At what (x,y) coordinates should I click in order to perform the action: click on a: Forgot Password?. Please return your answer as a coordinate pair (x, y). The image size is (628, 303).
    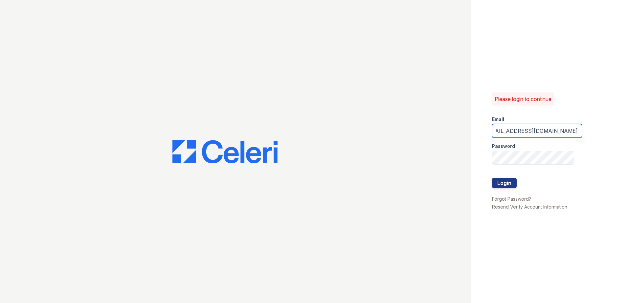
    Looking at the image, I should click on (511, 199).